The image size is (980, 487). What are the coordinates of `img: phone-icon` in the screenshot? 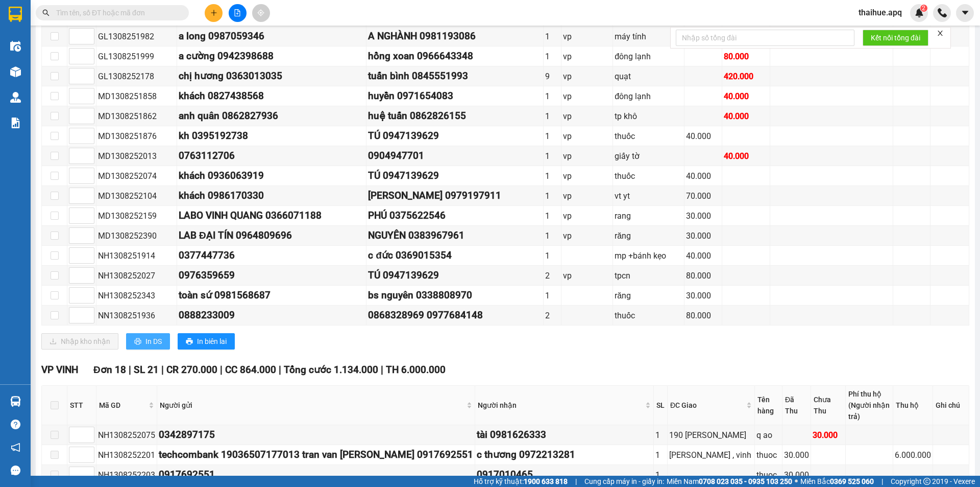 It's located at (942, 13).